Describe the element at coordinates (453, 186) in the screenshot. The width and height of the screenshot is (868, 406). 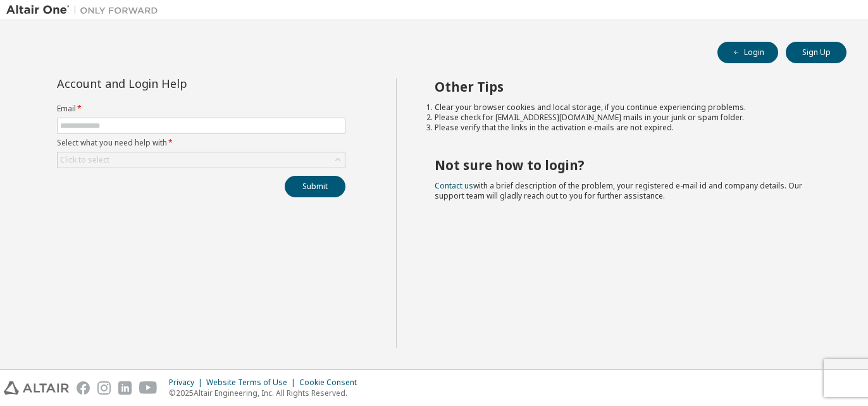
I see `a: Contact us` at that location.